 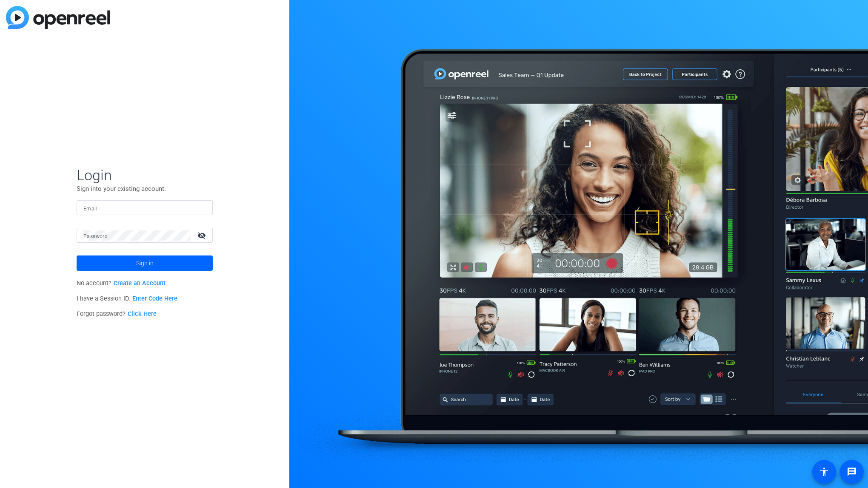 I want to click on span: I have a Session ID., so click(x=126, y=299).